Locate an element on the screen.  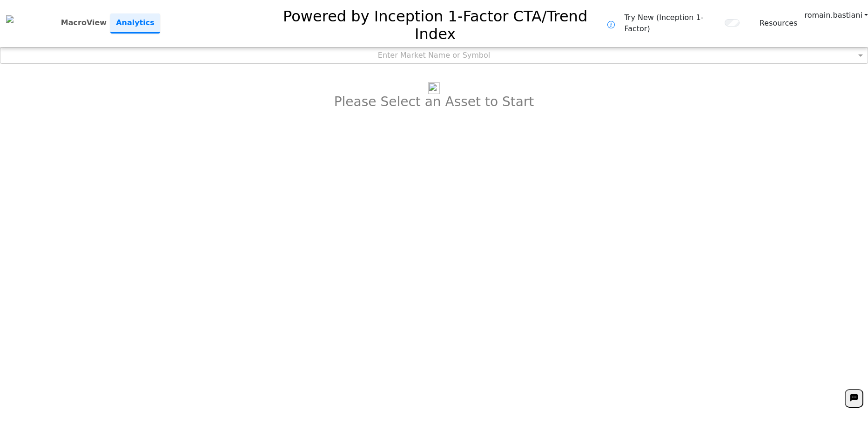
span: Try New (Inception 1-Factor) is located at coordinates (672, 23).